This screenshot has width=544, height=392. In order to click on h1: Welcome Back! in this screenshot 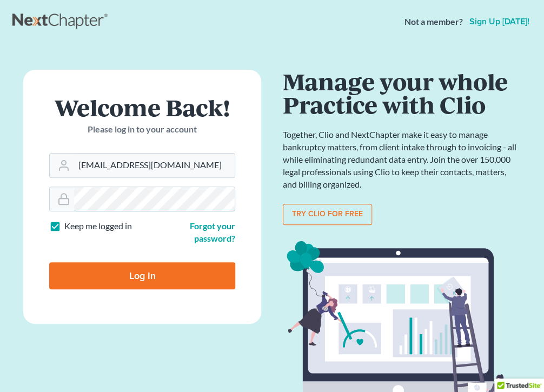, I will do `click(143, 107)`.